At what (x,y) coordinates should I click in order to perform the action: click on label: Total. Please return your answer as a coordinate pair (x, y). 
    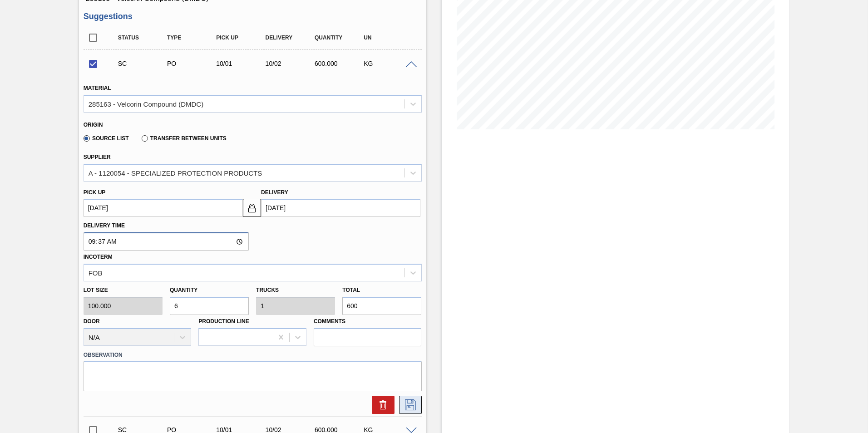
    Looking at the image, I should click on (351, 290).